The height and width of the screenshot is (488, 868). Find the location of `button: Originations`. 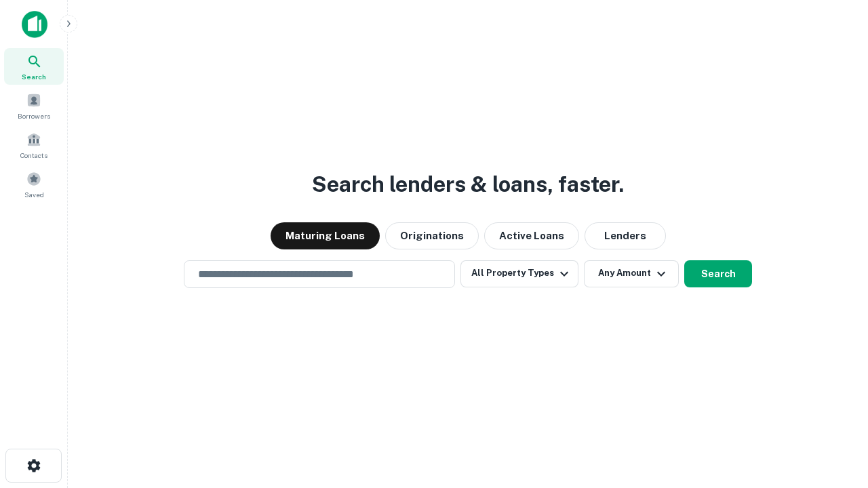

button: Originations is located at coordinates (432, 236).